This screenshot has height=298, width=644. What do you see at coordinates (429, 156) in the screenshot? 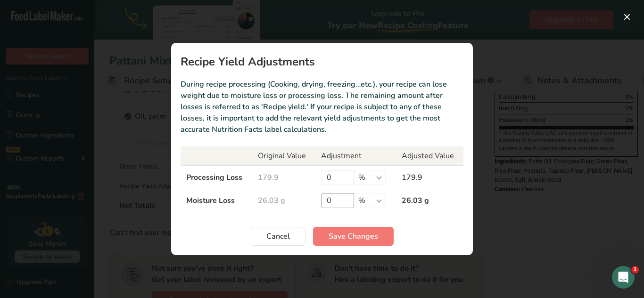
I see `th: Adjusted Value` at bounding box center [429, 156].